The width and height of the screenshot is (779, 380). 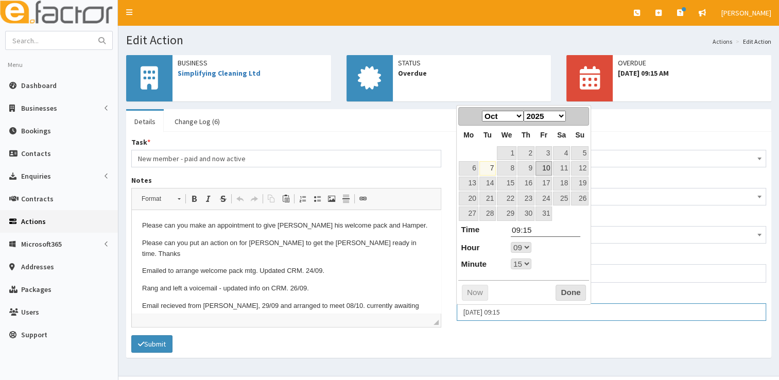 I want to click on a: Copy (Ctrl+C), so click(x=271, y=199).